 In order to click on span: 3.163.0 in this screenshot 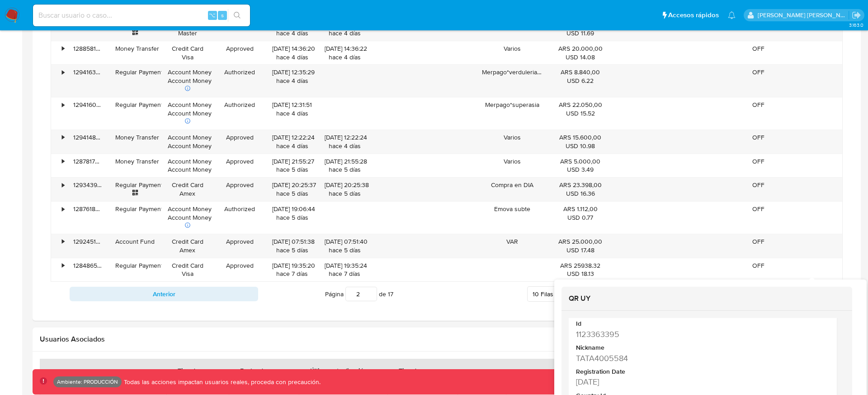, I will do `click(856, 25)`.